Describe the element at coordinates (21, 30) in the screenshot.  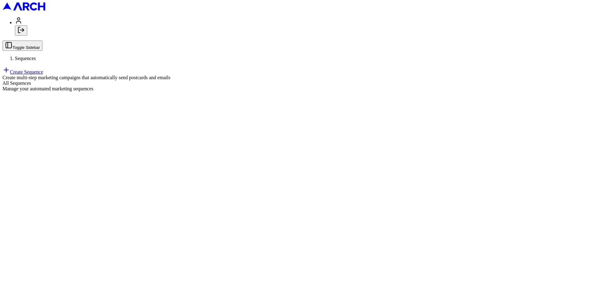
I see `button: Log out` at that location.